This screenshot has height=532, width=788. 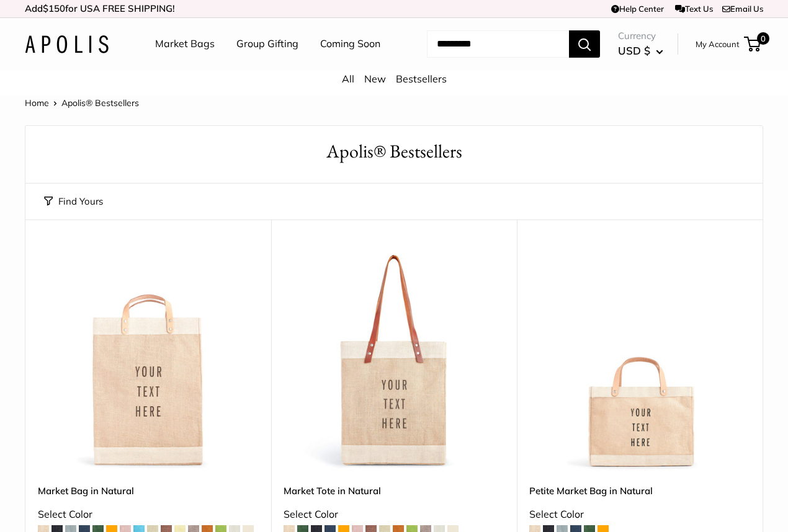 What do you see at coordinates (763, 39) in the screenshot?
I see `span: 0` at bounding box center [763, 39].